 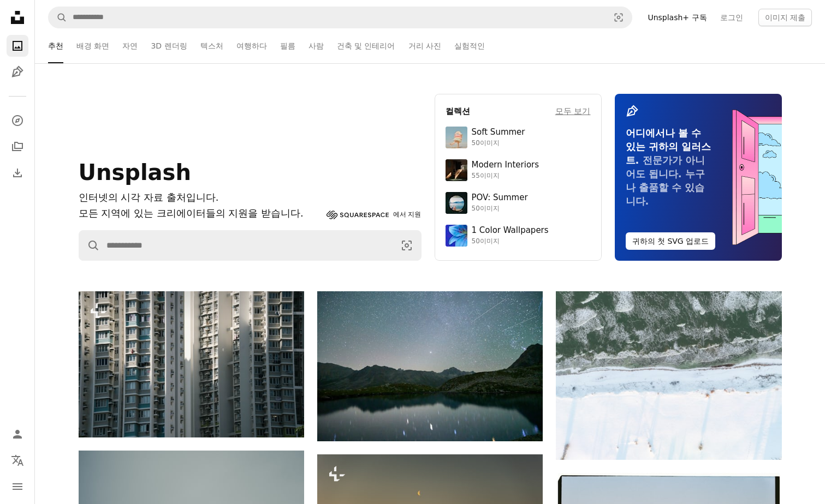 I want to click on button: 메뉴, so click(x=17, y=487).